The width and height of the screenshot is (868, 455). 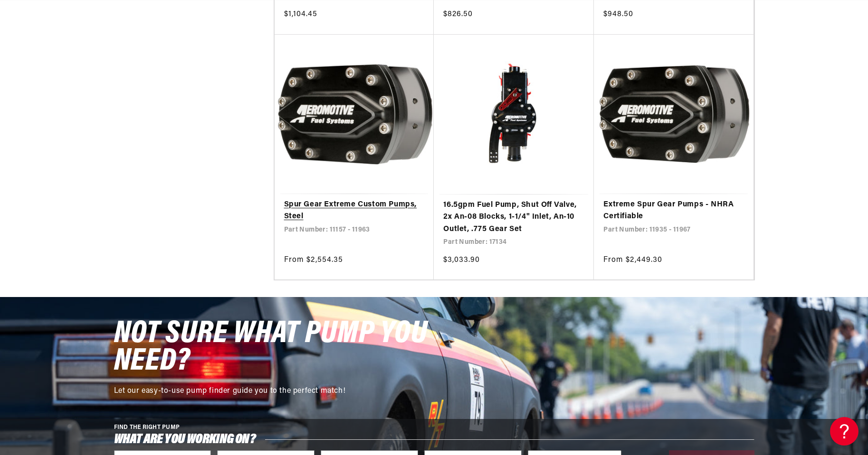 I want to click on a: Spur Gear Extreme Custom Pumps, Steel, so click(x=355, y=211).